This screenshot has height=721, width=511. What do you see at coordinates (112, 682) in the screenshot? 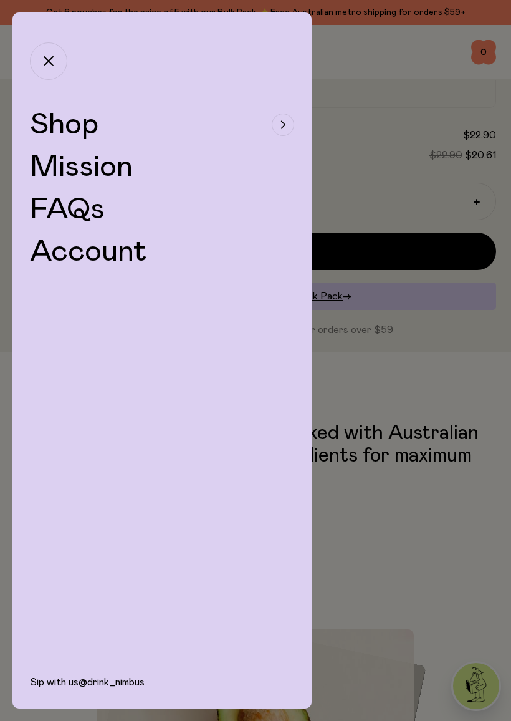
I see `a: @drink_nimbus` at bounding box center [112, 682].